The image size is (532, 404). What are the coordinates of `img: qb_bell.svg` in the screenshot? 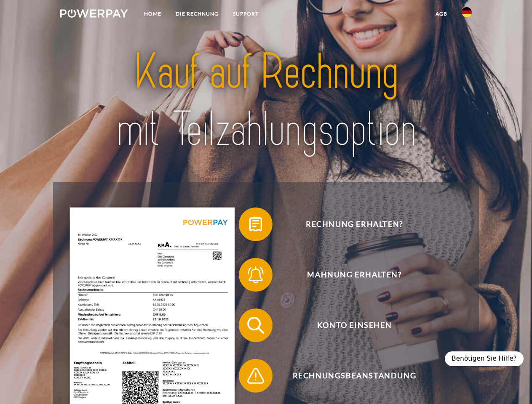 It's located at (256, 275).